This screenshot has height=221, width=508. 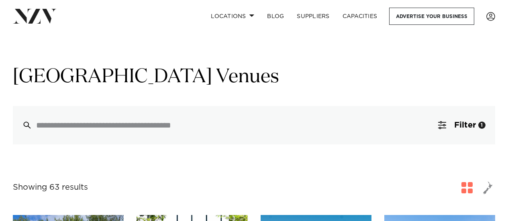 What do you see at coordinates (482, 125) in the screenshot?
I see `div: 1` at bounding box center [482, 125].